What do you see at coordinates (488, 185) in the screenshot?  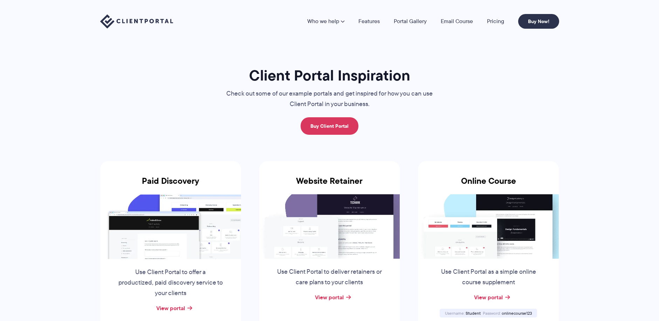 I see `h3: Online Course` at bounding box center [488, 185].